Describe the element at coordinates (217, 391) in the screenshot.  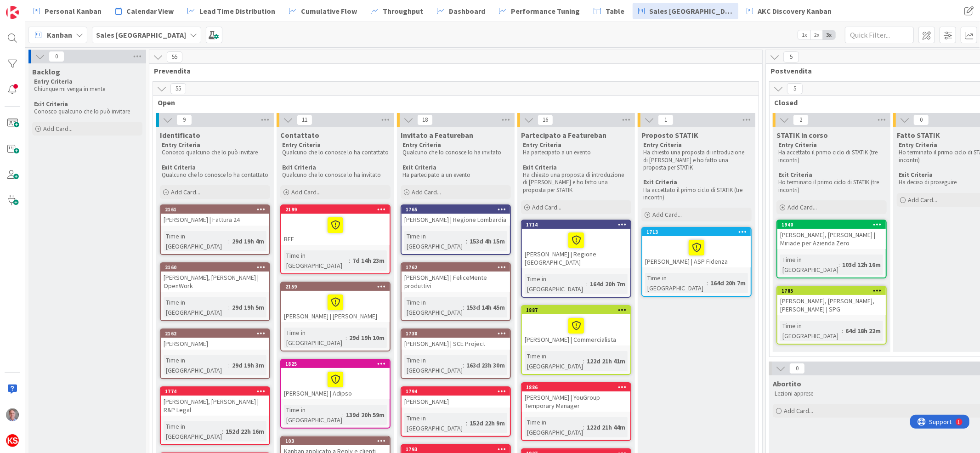
I see `div: 1774` at that location.